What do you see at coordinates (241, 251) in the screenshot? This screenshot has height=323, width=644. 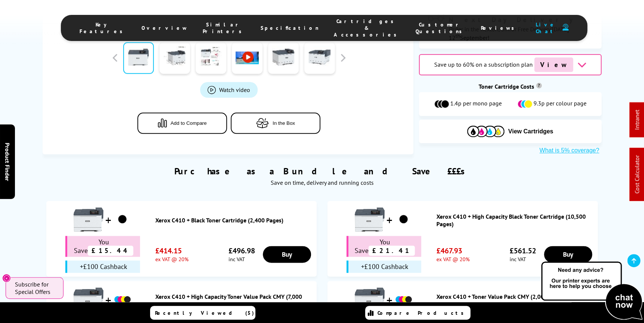 I see `span: £496.98` at bounding box center [241, 251].